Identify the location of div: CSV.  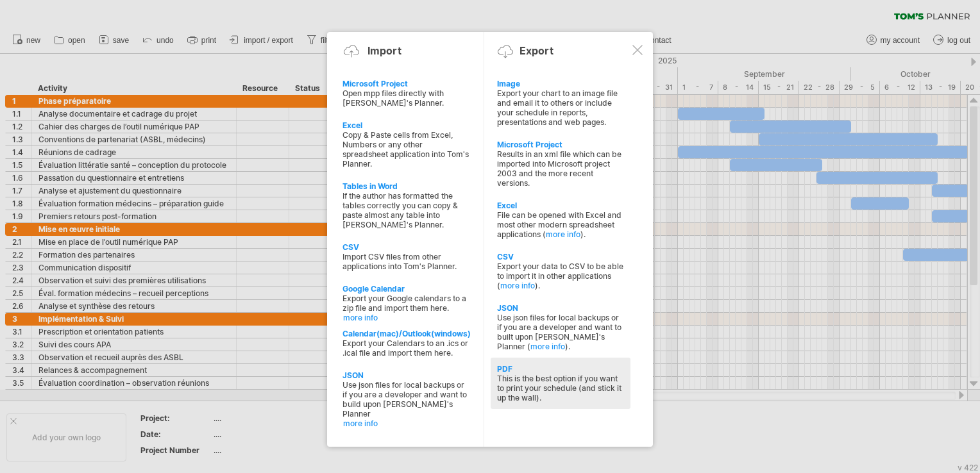
(561, 257).